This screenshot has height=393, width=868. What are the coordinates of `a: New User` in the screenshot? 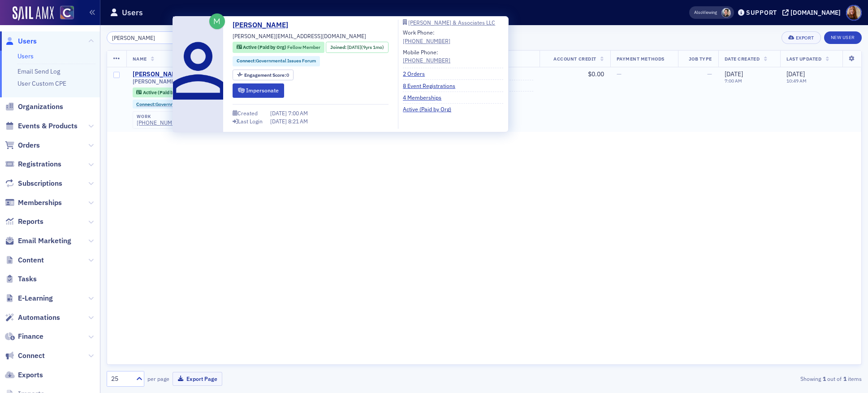 It's located at (843, 37).